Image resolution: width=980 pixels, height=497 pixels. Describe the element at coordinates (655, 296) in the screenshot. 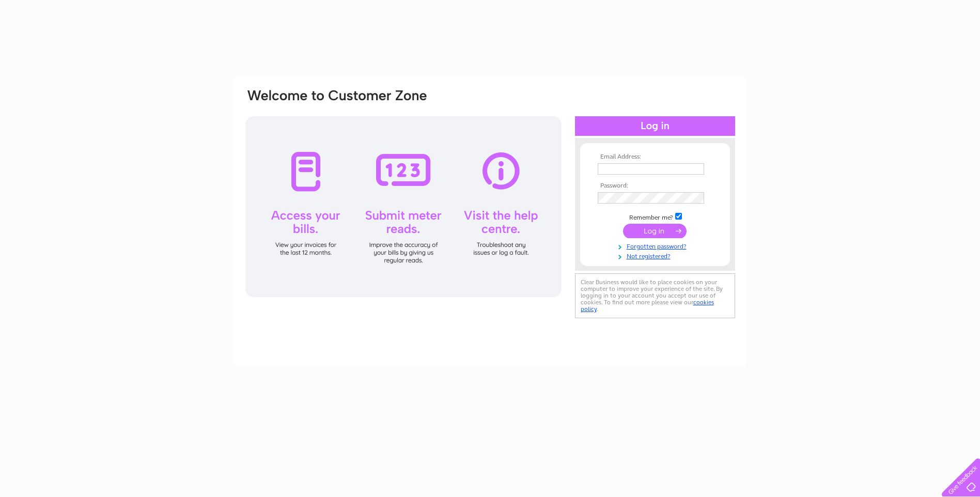

I see `div: Clear Business would like to place cookies on your computer to improve your experience of the sit...` at that location.